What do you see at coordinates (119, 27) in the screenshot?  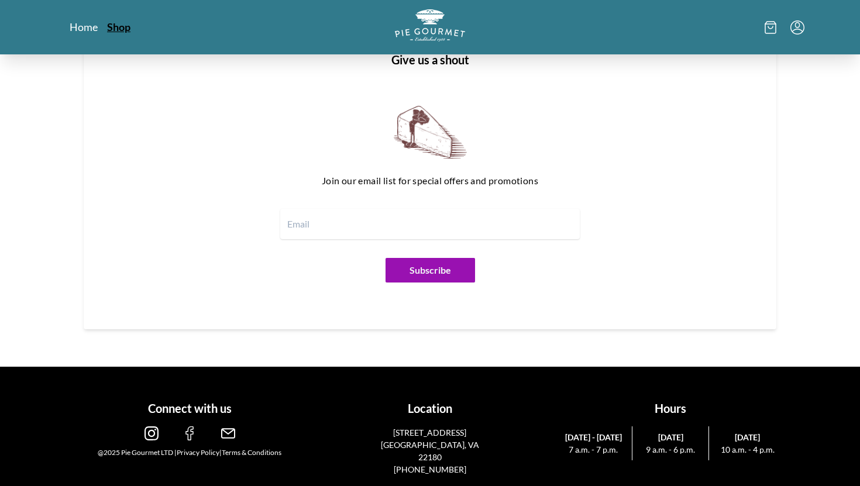 I see `a: Shop` at bounding box center [119, 27].